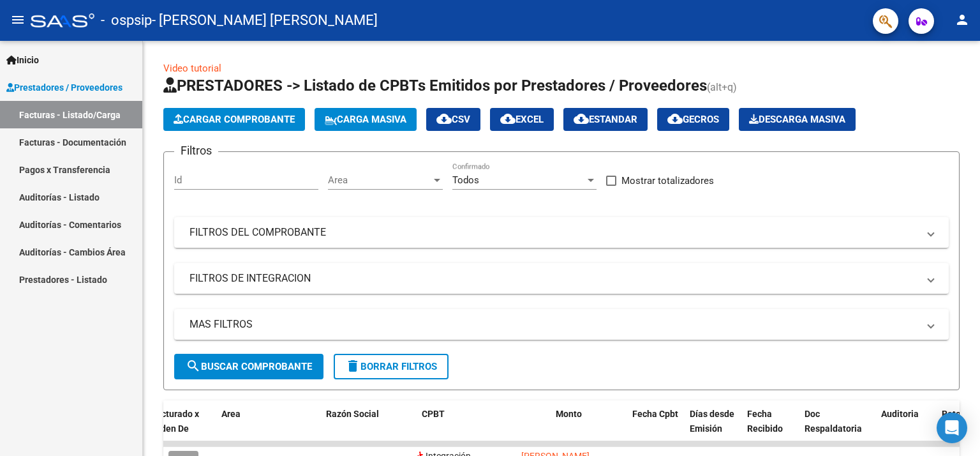 This screenshot has width=980, height=456. What do you see at coordinates (352, 414) in the screenshot?
I see `span: Razón Social` at bounding box center [352, 414].